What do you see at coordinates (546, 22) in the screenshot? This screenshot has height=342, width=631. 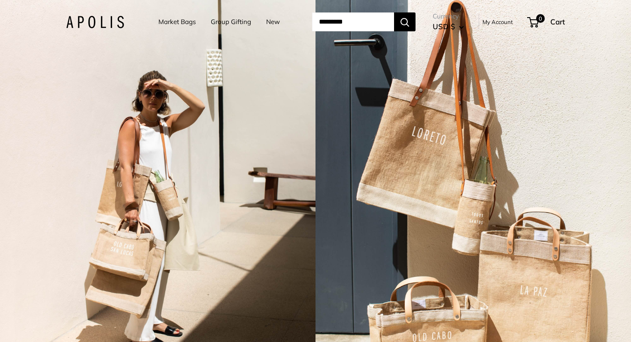 I see `a: 0 Cart` at bounding box center [546, 22].